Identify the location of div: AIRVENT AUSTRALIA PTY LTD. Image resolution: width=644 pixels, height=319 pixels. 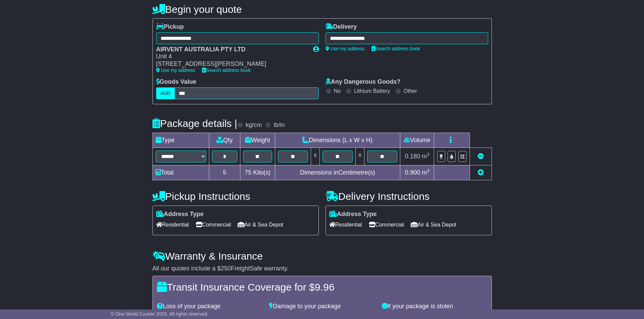
(231, 49).